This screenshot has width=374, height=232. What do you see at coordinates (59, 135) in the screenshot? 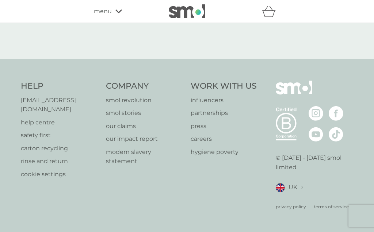
I see `p: safety first` at bounding box center [59, 135].